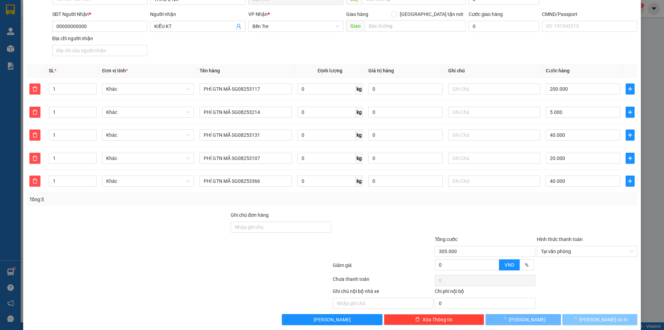 The image size is (664, 330). I want to click on span: VP Nhận, so click(258, 14).